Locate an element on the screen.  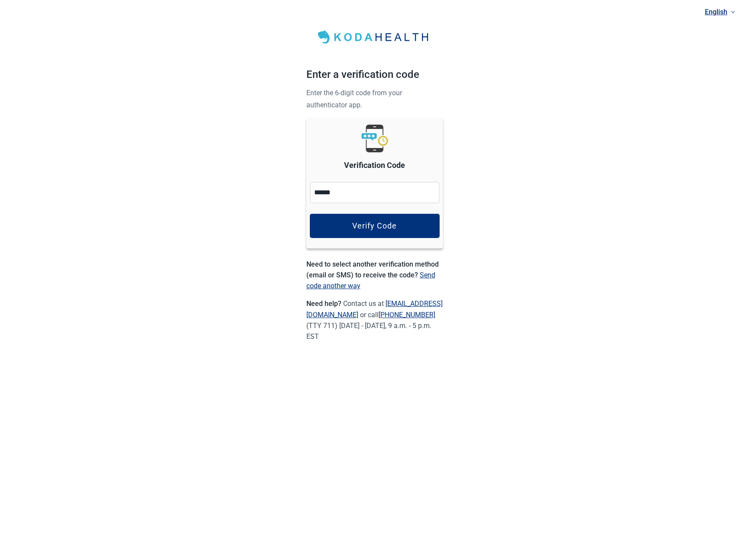
button: Verify Code is located at coordinates (375, 226).